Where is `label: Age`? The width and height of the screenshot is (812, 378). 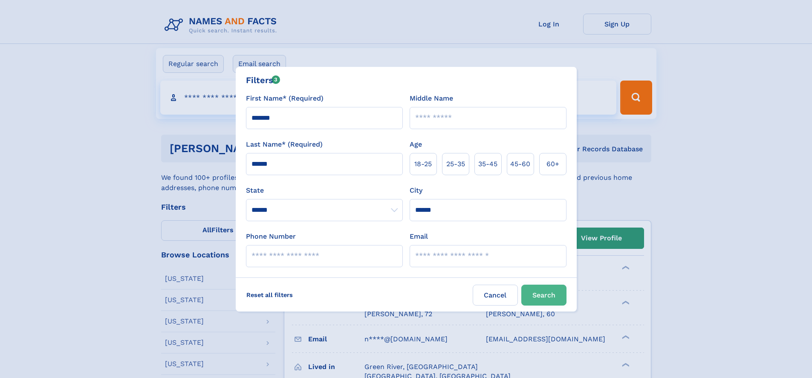
label: Age is located at coordinates (416, 145).